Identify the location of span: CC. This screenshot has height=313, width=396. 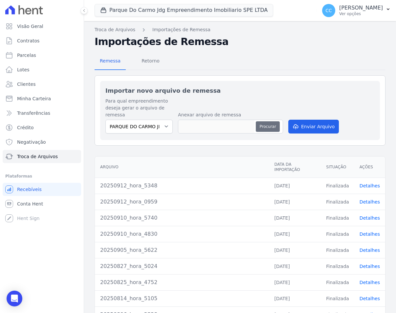
(329, 11).